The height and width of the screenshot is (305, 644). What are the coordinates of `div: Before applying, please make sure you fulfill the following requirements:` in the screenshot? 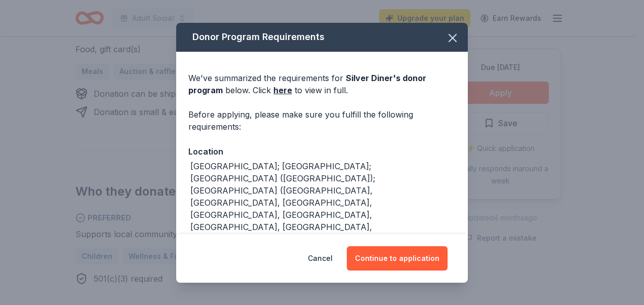 It's located at (322, 120).